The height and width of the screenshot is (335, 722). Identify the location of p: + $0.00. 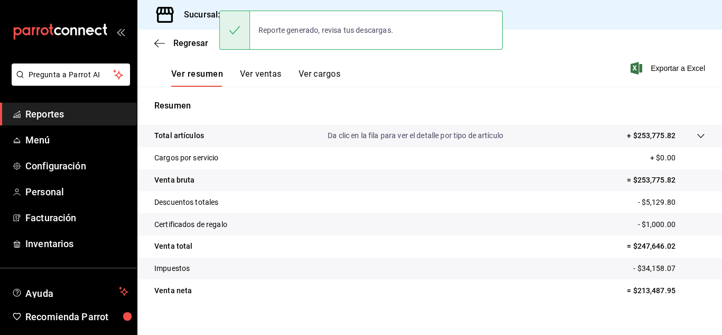
(678, 158).